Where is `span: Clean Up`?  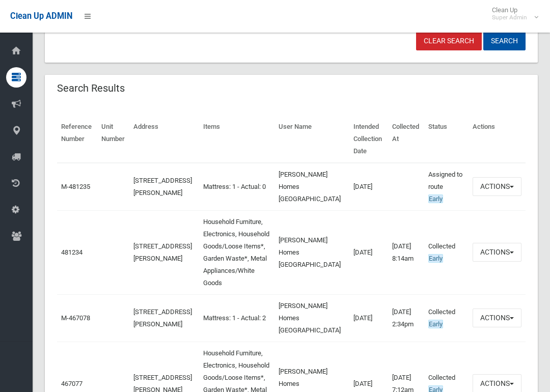 span: Clean Up is located at coordinates (512, 14).